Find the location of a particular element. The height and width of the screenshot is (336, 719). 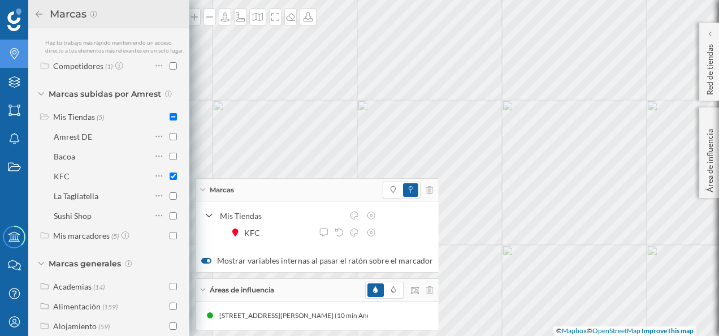

div: Bacoa is located at coordinates (64, 156).